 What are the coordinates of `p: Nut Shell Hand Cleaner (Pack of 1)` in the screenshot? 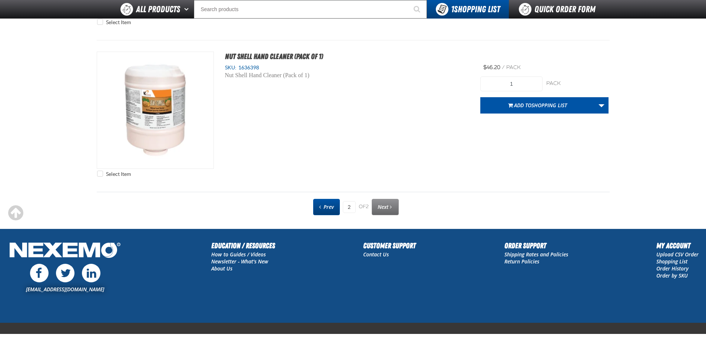 It's located at (298, 75).